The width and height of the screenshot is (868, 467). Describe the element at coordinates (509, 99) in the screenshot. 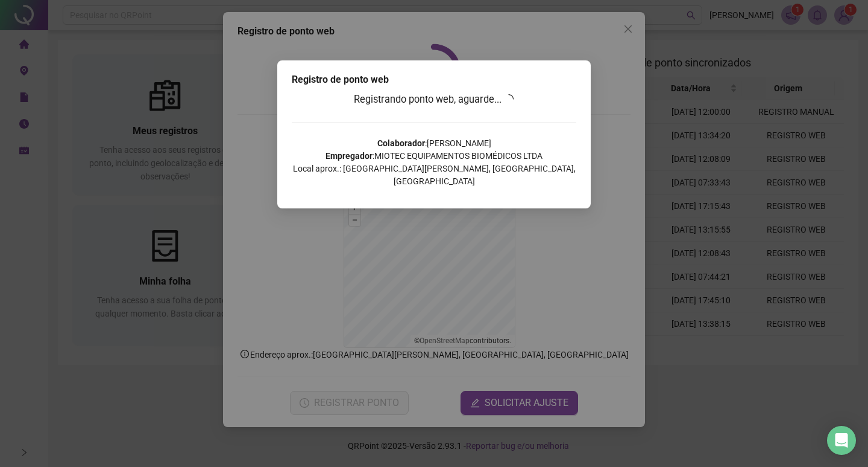

I see `span: loading` at that location.